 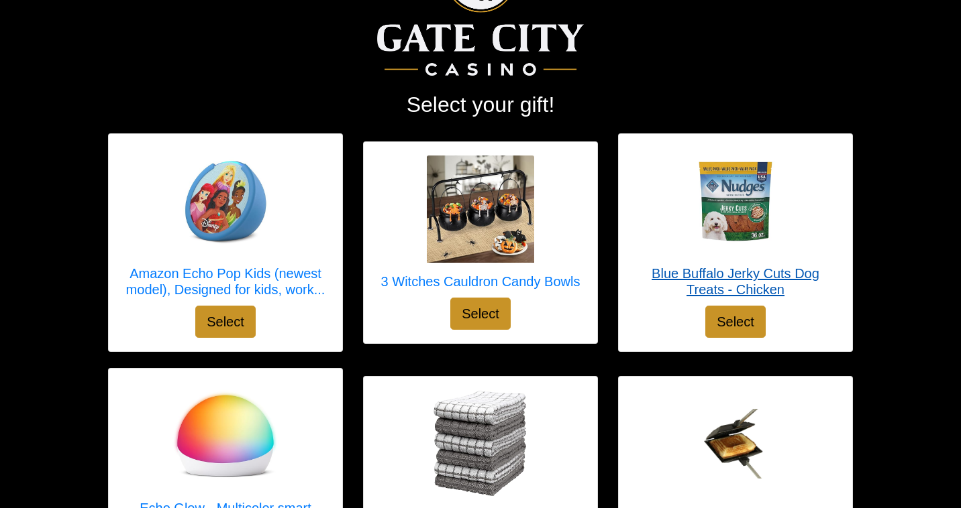 What do you see at coordinates (480, 444) in the screenshot?
I see `img: Bumble Kitchen Towels 6-Pack - Gray` at bounding box center [480, 444].